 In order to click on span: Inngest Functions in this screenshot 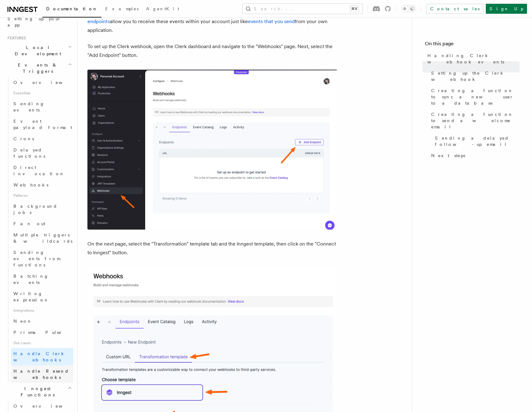, I will do `click(36, 391)`.